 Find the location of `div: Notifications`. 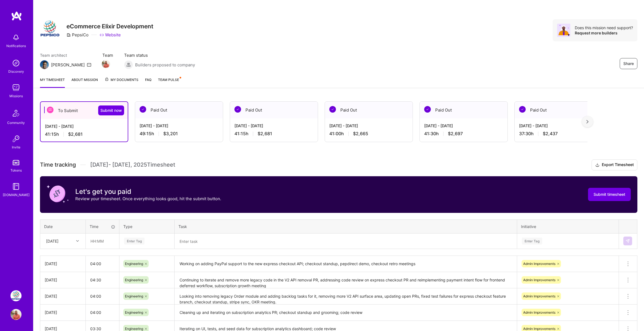

div: Notifications is located at coordinates (16, 45).